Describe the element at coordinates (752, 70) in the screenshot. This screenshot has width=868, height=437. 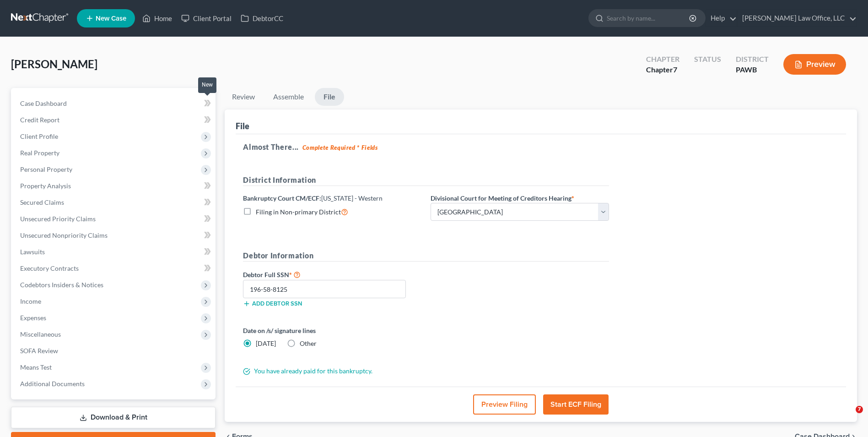
I see `div: PAWB` at that location.